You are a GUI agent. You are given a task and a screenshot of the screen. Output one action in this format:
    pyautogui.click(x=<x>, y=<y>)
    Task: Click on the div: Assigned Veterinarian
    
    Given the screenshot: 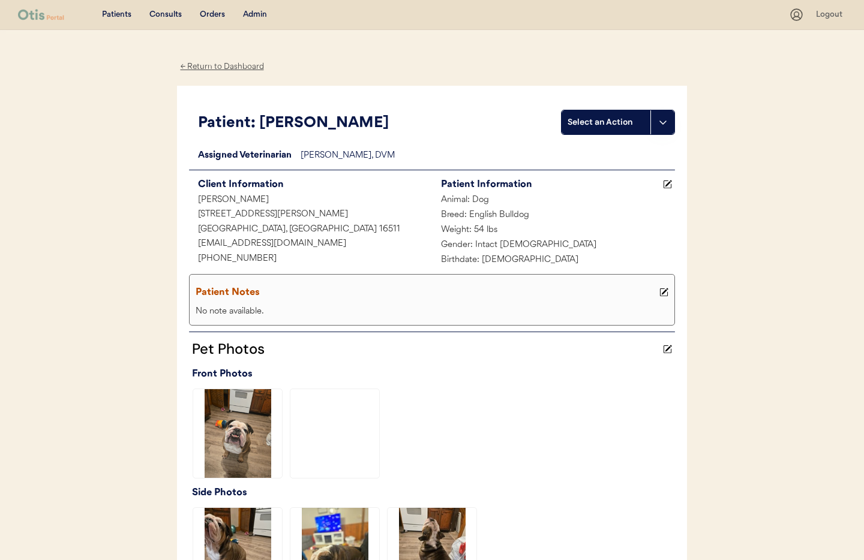 What is the action you would take?
    pyautogui.click(x=245, y=156)
    